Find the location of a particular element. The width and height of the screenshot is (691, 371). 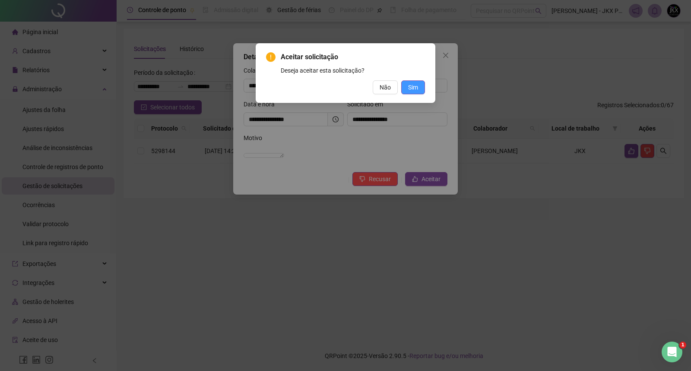

span: Não is located at coordinates (385, 87).